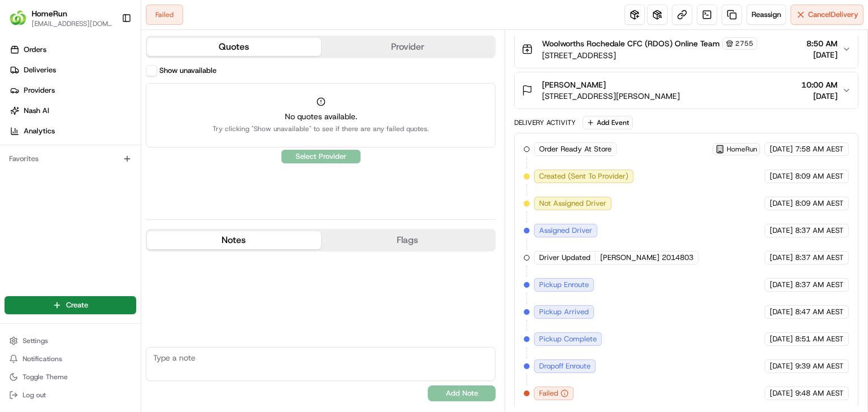 The image size is (868, 412). Describe the element at coordinates (820, 339) in the screenshot. I see `span: 8:51 AM AEST` at that location.